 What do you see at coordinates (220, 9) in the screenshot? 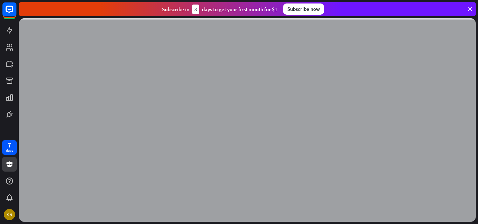
I see `div: Subscribe in days to get your first month for $1` at bounding box center [220, 9].